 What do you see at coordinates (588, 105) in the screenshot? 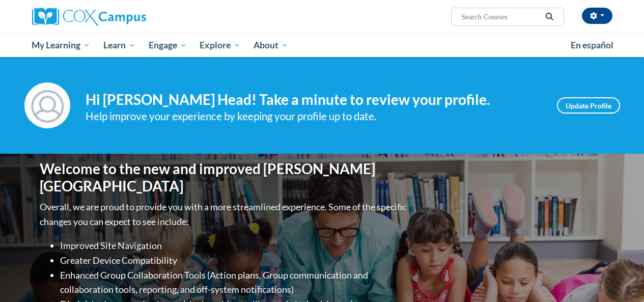
I see `a: Update Profile` at bounding box center [588, 105].